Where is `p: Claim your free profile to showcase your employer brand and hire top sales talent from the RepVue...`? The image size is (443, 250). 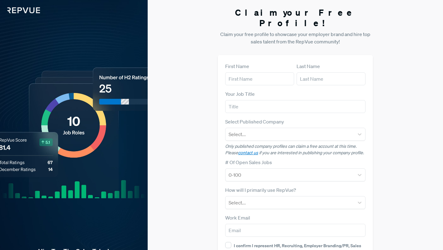
p: Claim your free profile to showcase your employer brand and hire top sales talent from the RepVue... is located at coordinates (296, 38).